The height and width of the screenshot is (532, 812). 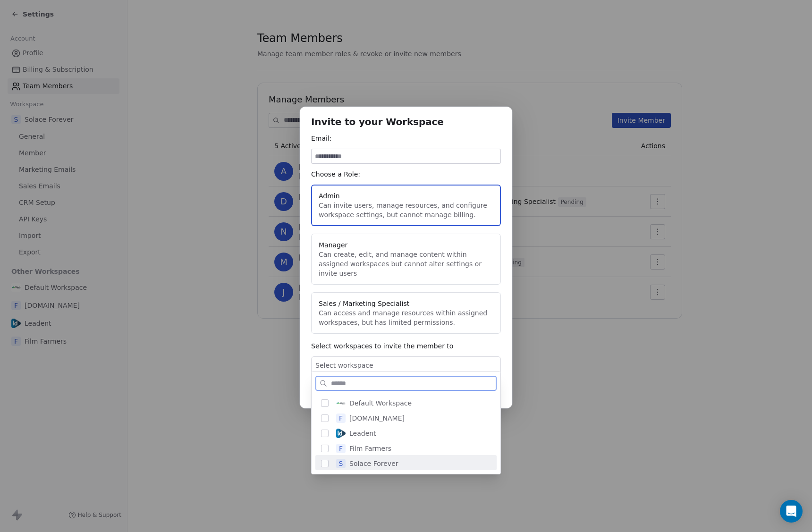 What do you see at coordinates (406, 433) in the screenshot?
I see `div: Suggestions` at bounding box center [406, 433].